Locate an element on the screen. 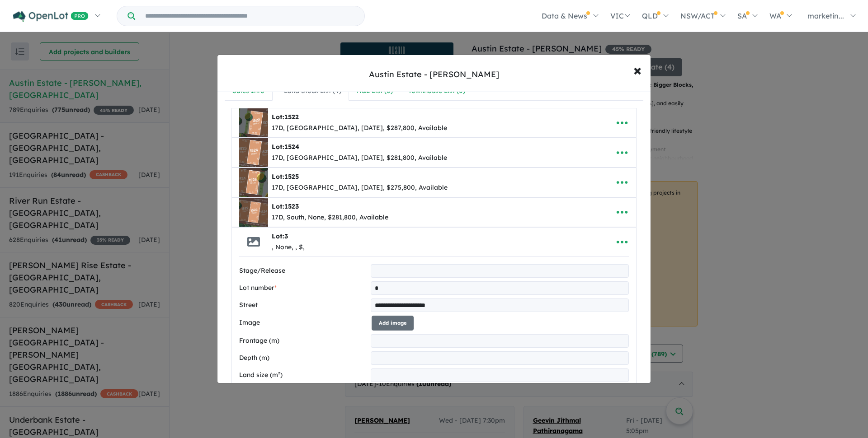 The image size is (868, 438). img: Austin%20Estate%20-%20Lara%20-%20Lot%201522___1694758730.png is located at coordinates (254, 122).